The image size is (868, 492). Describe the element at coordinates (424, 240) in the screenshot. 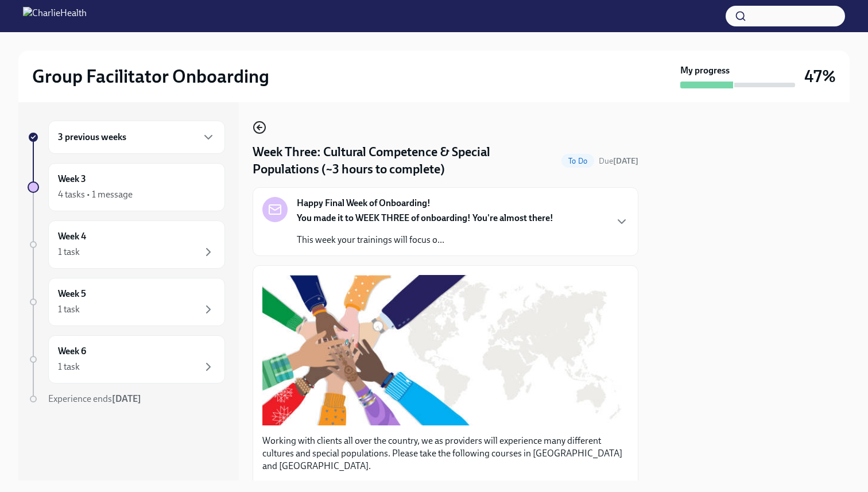

I see `p: This week your trainings will focus o...` at that location.